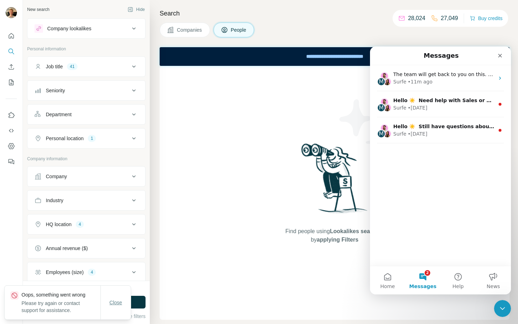 The height and width of the screenshot is (324, 518). What do you see at coordinates (123, 240) in the screenshot?
I see `span: News` at bounding box center [123, 240].